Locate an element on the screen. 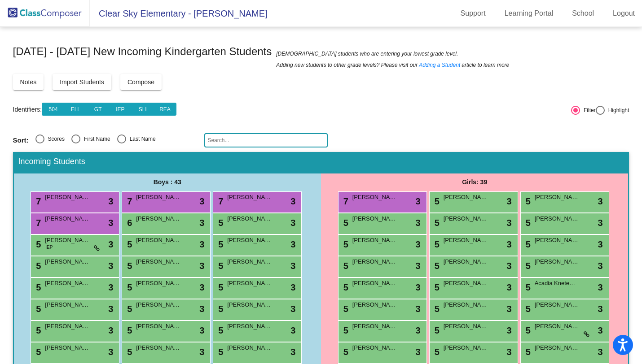 The image size is (642, 364). button: REA is located at coordinates (165, 109).